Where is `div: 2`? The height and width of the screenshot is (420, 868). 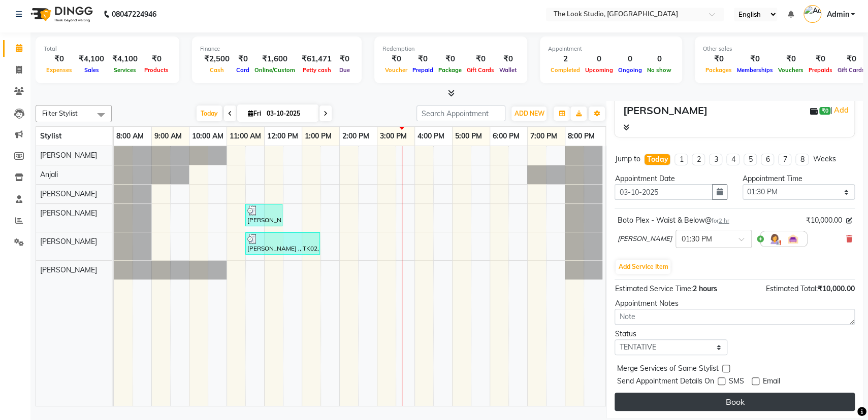 div: 2 is located at coordinates (565, 59).